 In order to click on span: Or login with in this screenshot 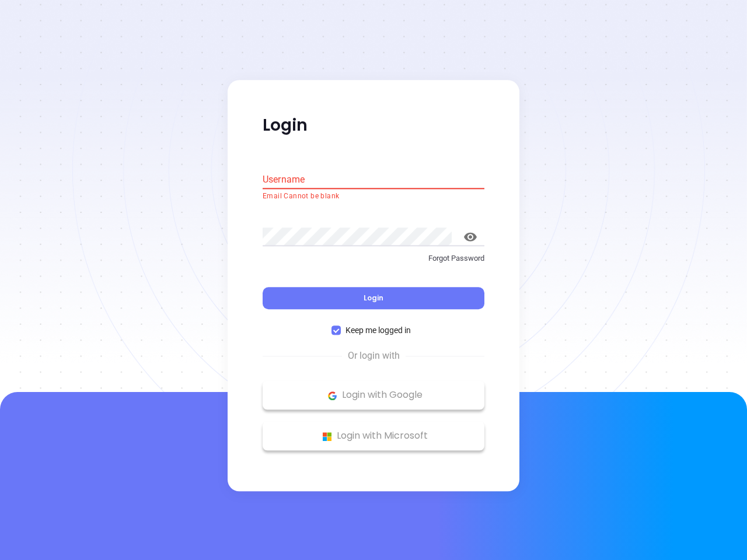, I will do `click(374, 356)`.